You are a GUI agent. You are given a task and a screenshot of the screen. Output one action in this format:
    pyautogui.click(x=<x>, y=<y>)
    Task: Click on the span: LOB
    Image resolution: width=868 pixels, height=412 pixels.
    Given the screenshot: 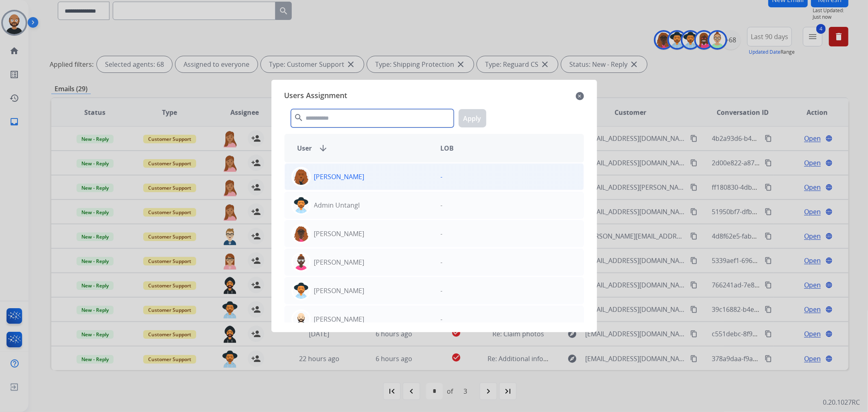 What is the action you would take?
    pyautogui.click(x=447, y=148)
    